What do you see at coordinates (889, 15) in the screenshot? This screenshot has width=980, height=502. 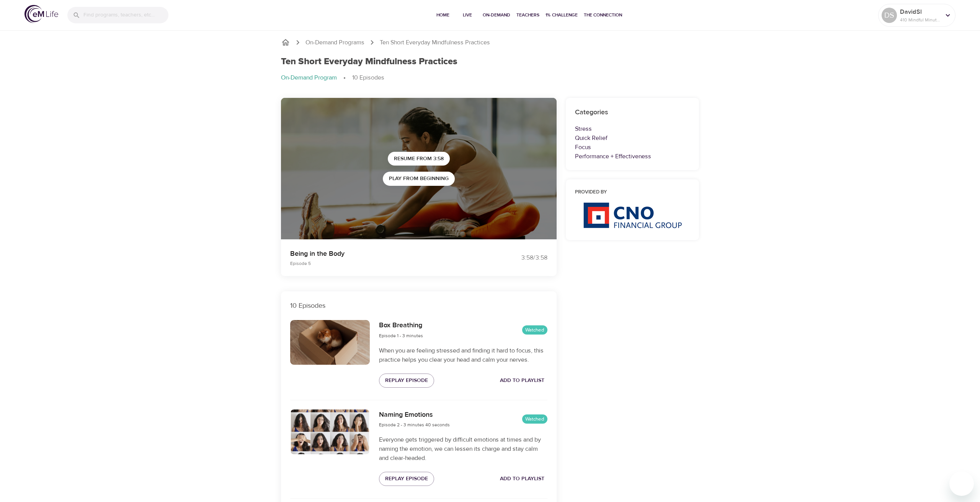 I see `div: DS` at bounding box center [889, 15].